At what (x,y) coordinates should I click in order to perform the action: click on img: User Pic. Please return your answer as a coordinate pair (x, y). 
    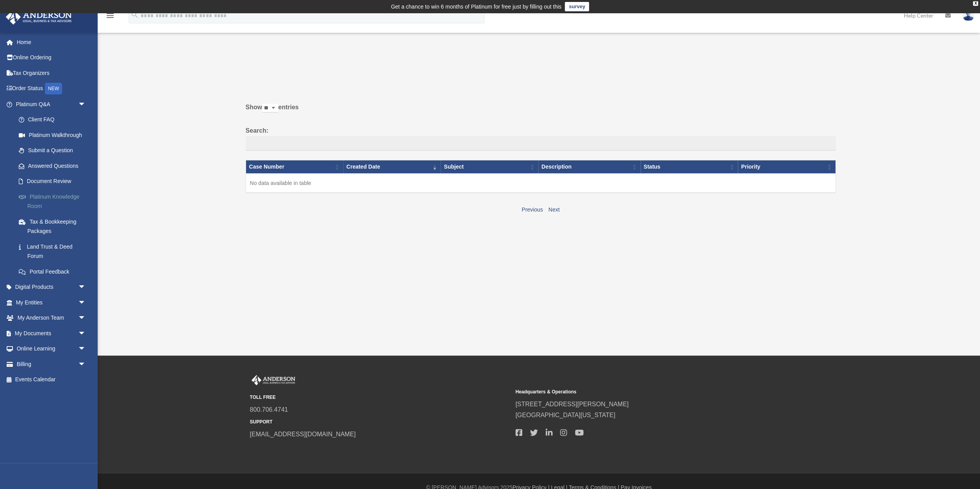
    Looking at the image, I should click on (969, 15).